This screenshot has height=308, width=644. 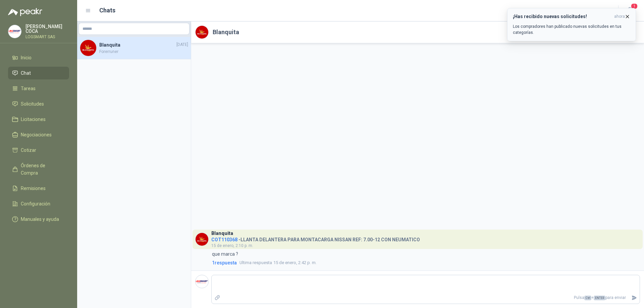 What do you see at coordinates (278, 263) in the screenshot?
I see `span: 15 de enero, 2:42 p. m.` at bounding box center [278, 263].